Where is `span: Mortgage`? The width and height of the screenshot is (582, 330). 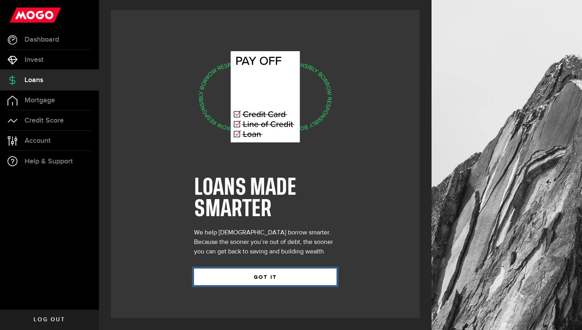 span: Mortgage is located at coordinates (40, 100).